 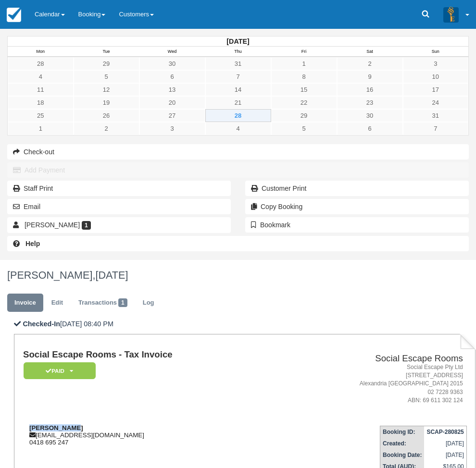 I want to click on a: 27, so click(x=172, y=115).